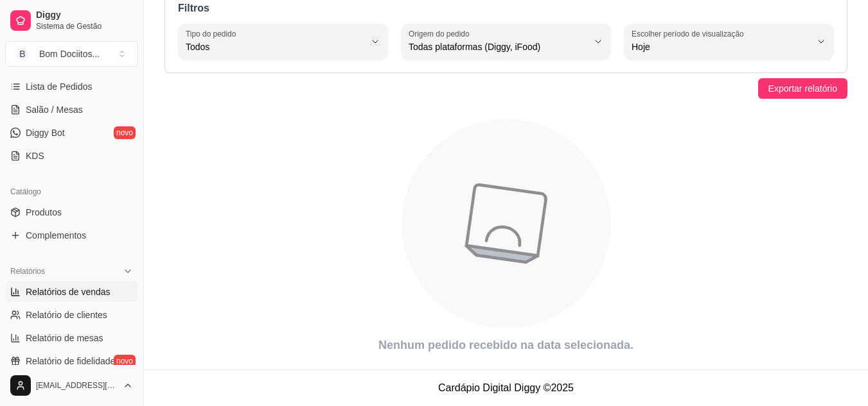  Describe the element at coordinates (64, 338) in the screenshot. I see `span: Relatório de mesas` at that location.